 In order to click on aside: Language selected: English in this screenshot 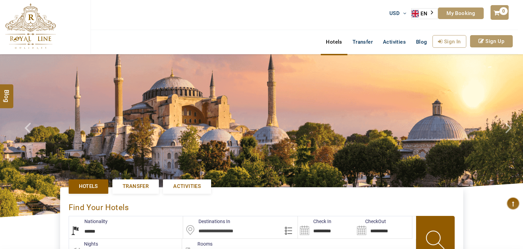, I will do `click(425, 14)`.